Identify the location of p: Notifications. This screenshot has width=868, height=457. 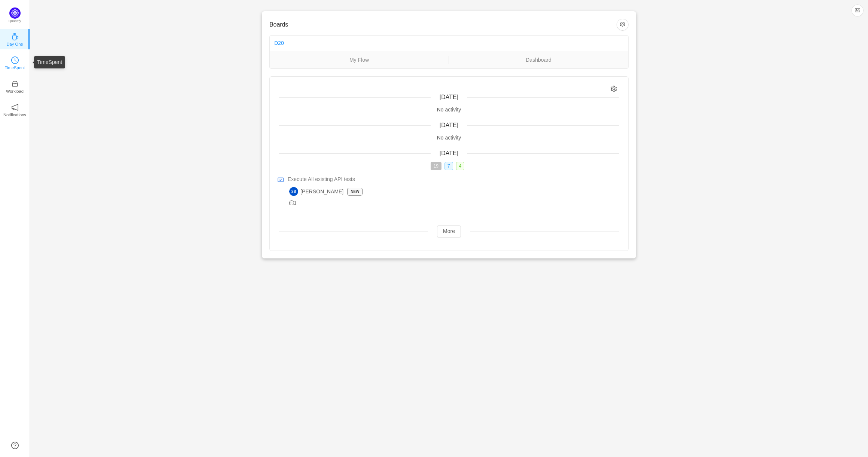
(15, 115).